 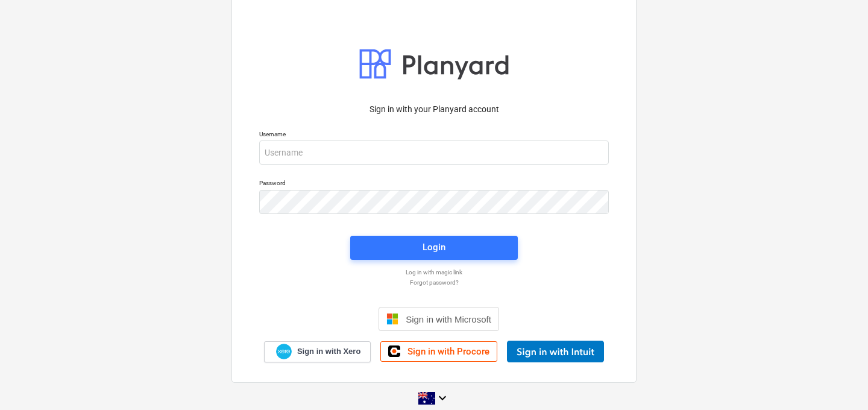 What do you see at coordinates (284, 351) in the screenshot?
I see `img: Xero logo` at bounding box center [284, 351].